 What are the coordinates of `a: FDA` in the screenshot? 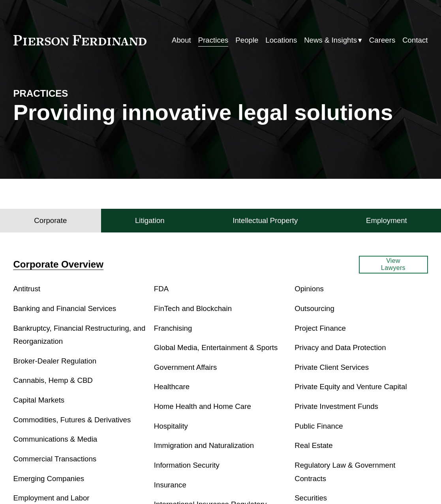 It's located at (161, 289).